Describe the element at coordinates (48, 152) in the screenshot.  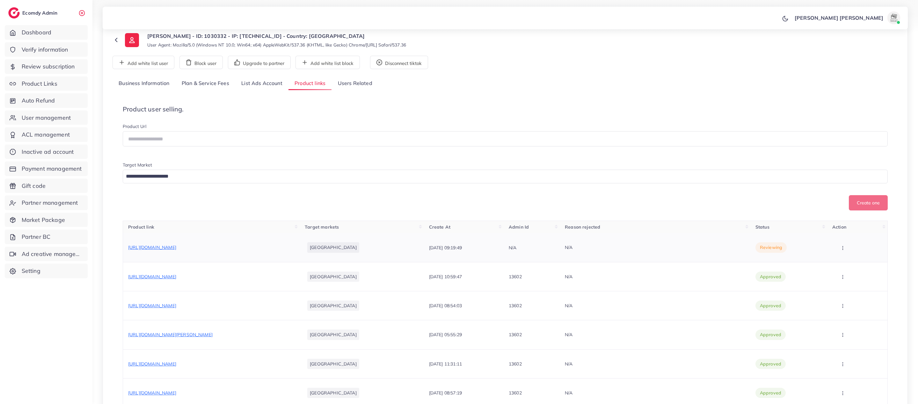
I see `span: Inactive ad account` at that location.